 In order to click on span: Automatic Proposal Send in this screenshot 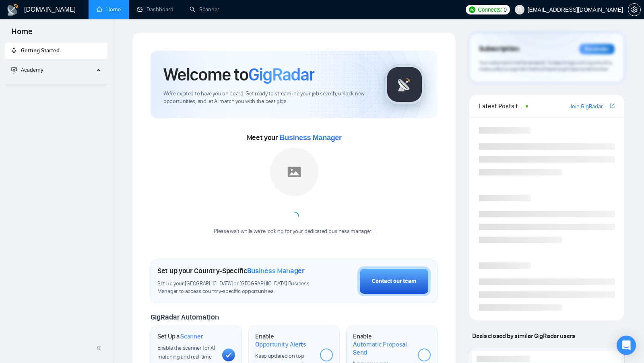, I will do `click(382, 348)`.